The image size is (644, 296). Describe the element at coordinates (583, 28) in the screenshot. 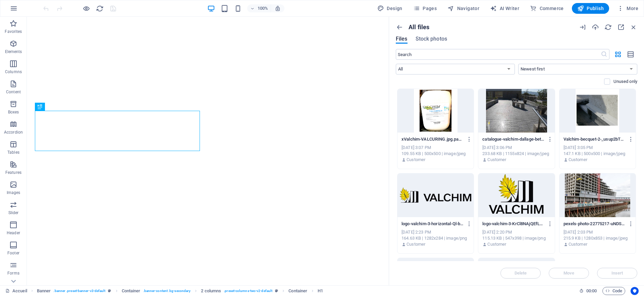

I see `i: URL import` at that location.